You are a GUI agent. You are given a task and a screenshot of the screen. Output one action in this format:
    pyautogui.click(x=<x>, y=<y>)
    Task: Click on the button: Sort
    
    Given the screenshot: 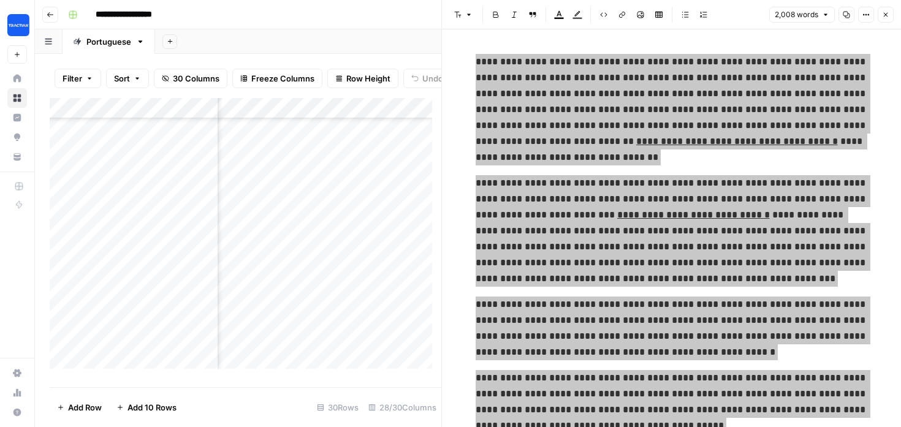 What is the action you would take?
    pyautogui.click(x=128, y=78)
    